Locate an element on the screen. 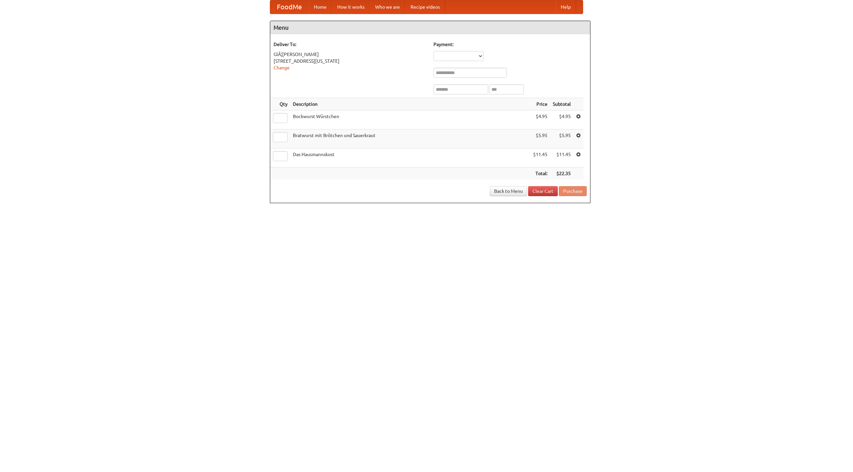  a: Change is located at coordinates (282, 68).